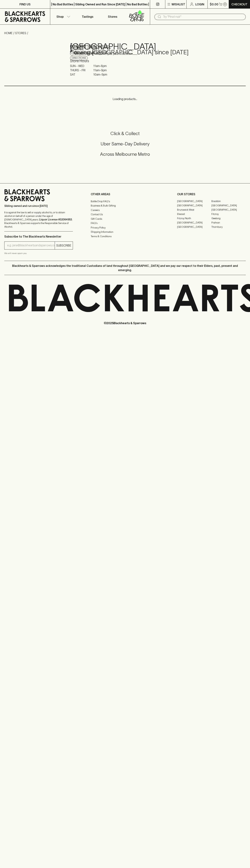 Image resolution: width=250 pixels, height=868 pixels. Describe the element at coordinates (64, 245) in the screenshot. I see `button: SUBSCRIBE` at that location.